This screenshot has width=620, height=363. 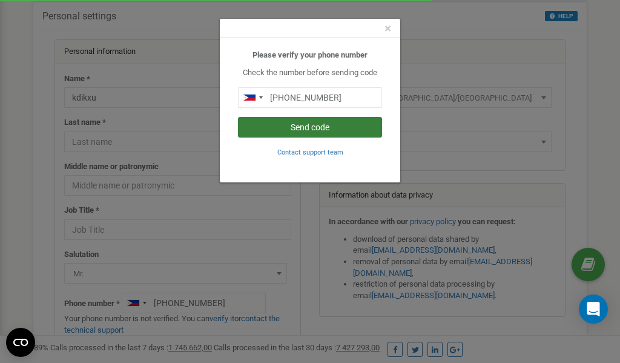 What do you see at coordinates (310, 97) in the screenshot?
I see `input: 0905 123 4567` at bounding box center [310, 97].